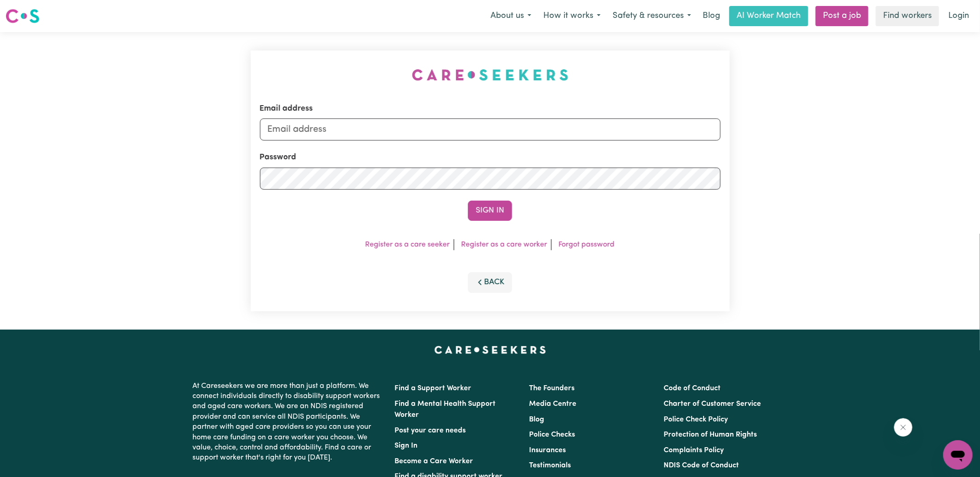 This screenshot has width=980, height=477. Describe the element at coordinates (713, 404) in the screenshot. I see `a: Charter of Customer Service` at that location.